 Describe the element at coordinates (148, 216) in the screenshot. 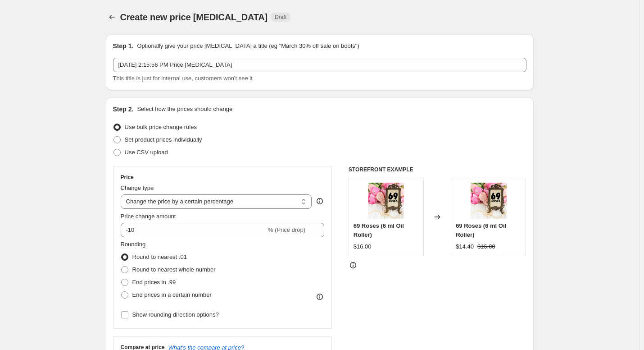

I see `span: Price change amount` at that location.